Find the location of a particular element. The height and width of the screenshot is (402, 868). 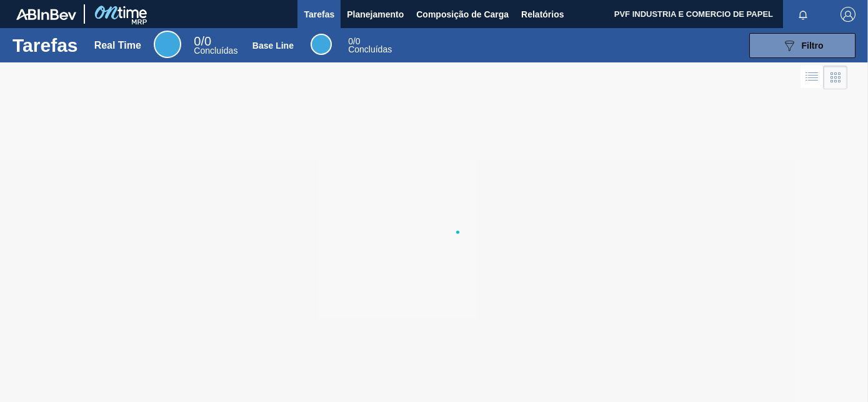

button: Filtro is located at coordinates (802, 46).